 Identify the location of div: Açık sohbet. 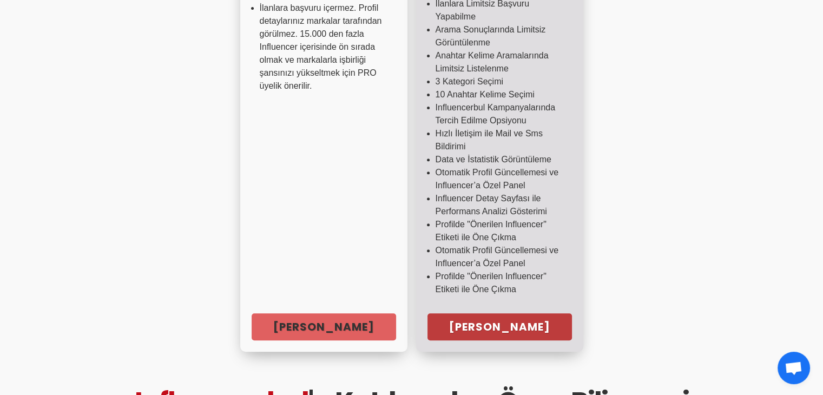
(793, 368).